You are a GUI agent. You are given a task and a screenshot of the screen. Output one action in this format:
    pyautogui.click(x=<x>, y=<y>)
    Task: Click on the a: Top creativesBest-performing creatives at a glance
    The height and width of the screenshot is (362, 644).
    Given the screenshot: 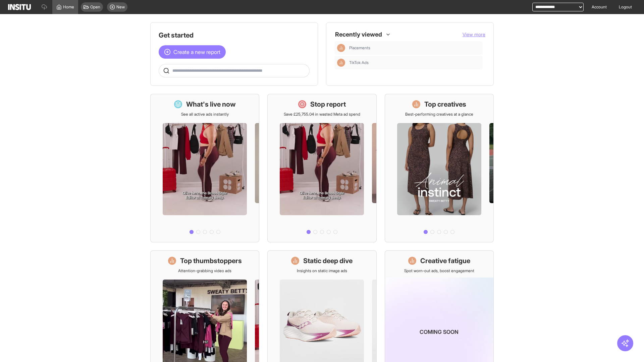 What is the action you would take?
    pyautogui.click(x=439, y=168)
    